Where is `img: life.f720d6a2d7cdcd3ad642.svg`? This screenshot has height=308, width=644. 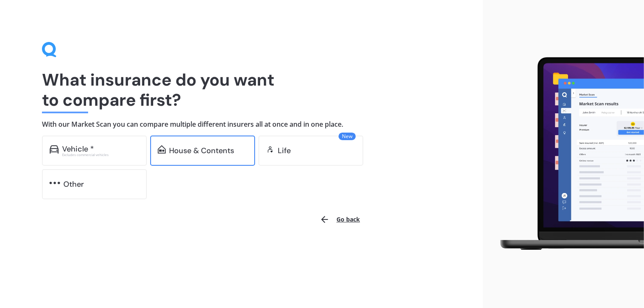 img: life.f720d6a2d7cdcd3ad642.svg is located at coordinates (270, 149).